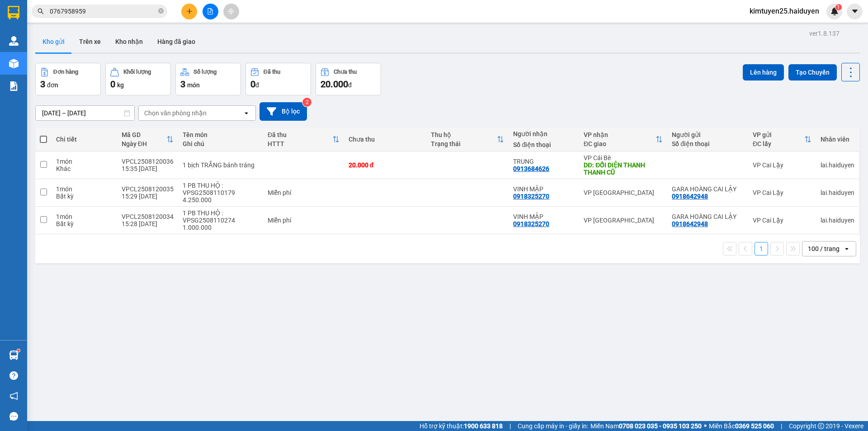 This screenshot has height=431, width=868. What do you see at coordinates (84, 168) in the screenshot?
I see `div: Khác` at bounding box center [84, 168].